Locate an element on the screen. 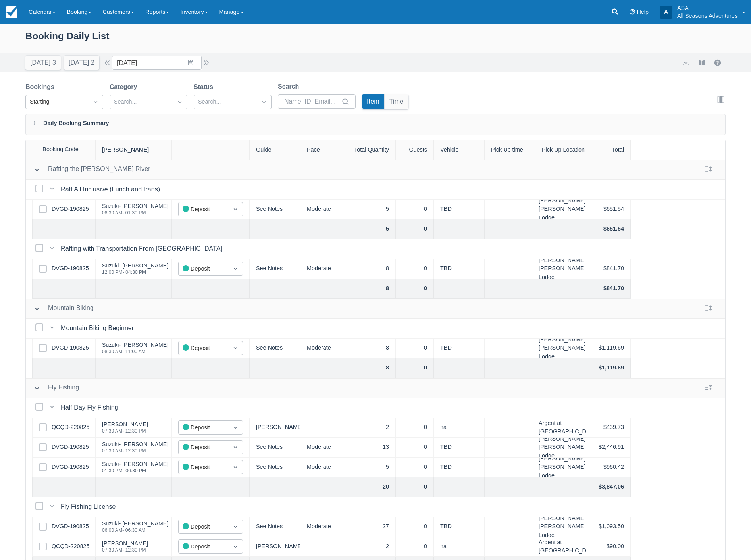 The height and width of the screenshot is (560, 751). div: Guide is located at coordinates (275, 150).